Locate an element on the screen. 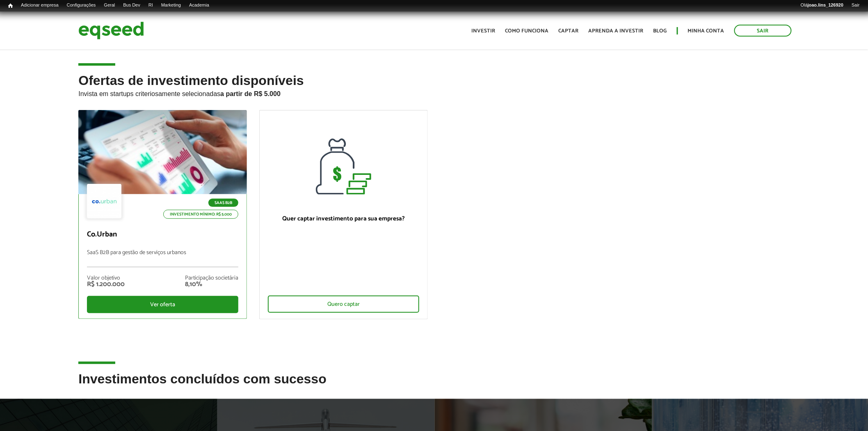 The image size is (868, 431). div: Valor objetivo is located at coordinates (106, 278).